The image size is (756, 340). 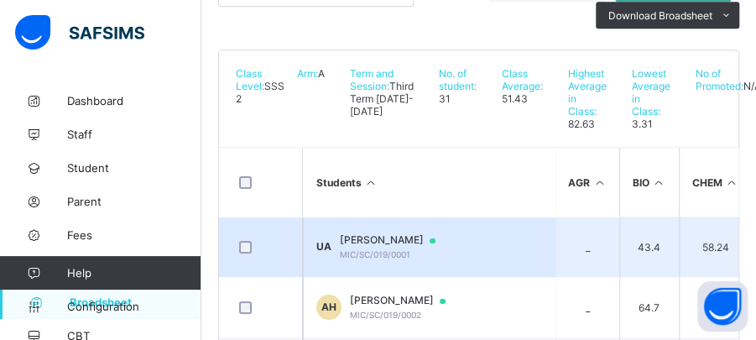 What do you see at coordinates (719, 80) in the screenshot?
I see `span: No of Promoted:` at bounding box center [719, 80].